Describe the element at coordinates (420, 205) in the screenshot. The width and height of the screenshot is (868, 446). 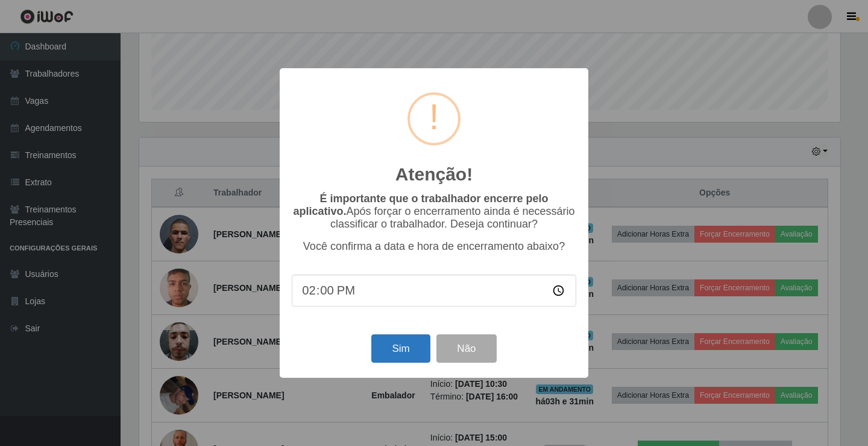
I see `b: É importante que o trabalhador encerre pelo aplicativo.` at that location.